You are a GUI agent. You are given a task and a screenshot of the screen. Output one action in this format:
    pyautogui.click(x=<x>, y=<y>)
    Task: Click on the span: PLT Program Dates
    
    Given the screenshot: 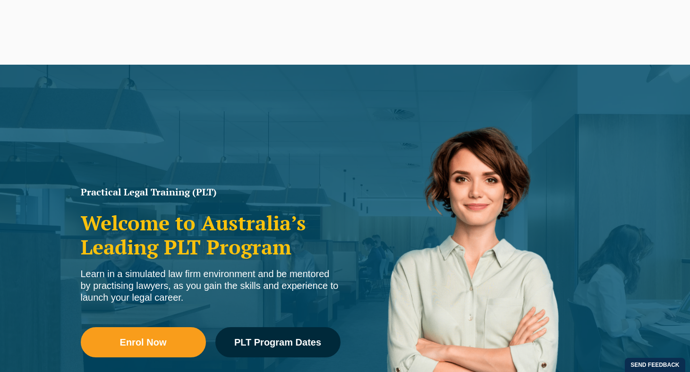 What is the action you would take?
    pyautogui.click(x=278, y=342)
    